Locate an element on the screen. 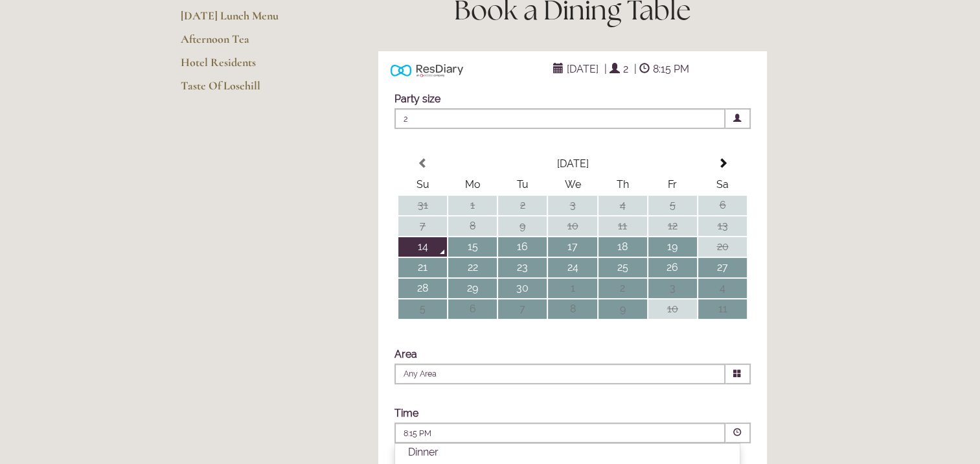 This screenshot has height=464, width=980. span: 8:15 PM is located at coordinates (671, 69).